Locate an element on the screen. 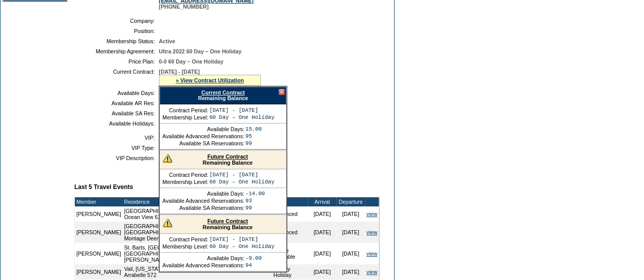 The height and width of the screenshot is (280, 644). td: Current Contract: is located at coordinates (116, 77).